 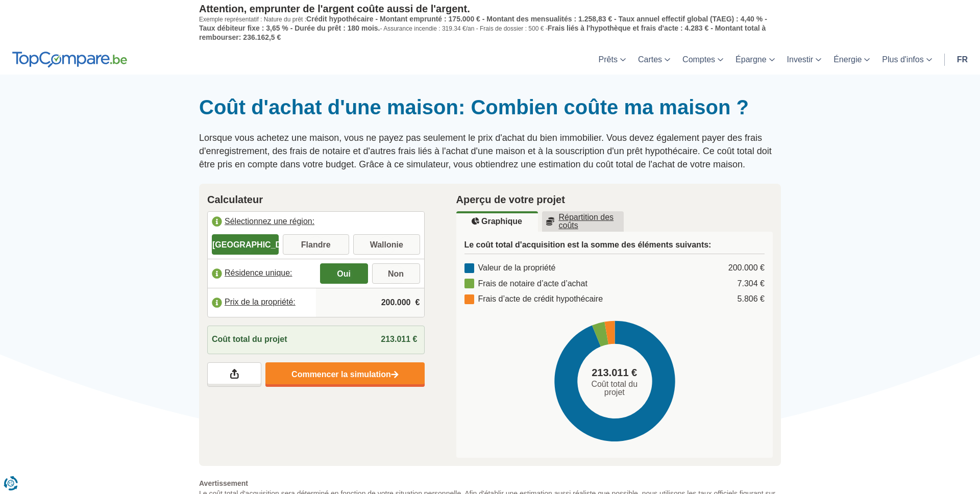 I want to click on div: 200.000 €, so click(x=746, y=269).